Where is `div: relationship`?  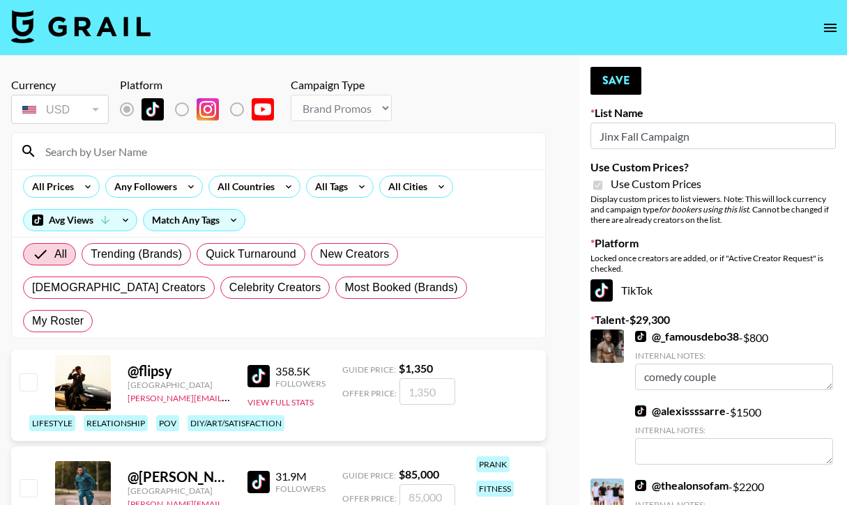 div: relationship is located at coordinates (116, 423).